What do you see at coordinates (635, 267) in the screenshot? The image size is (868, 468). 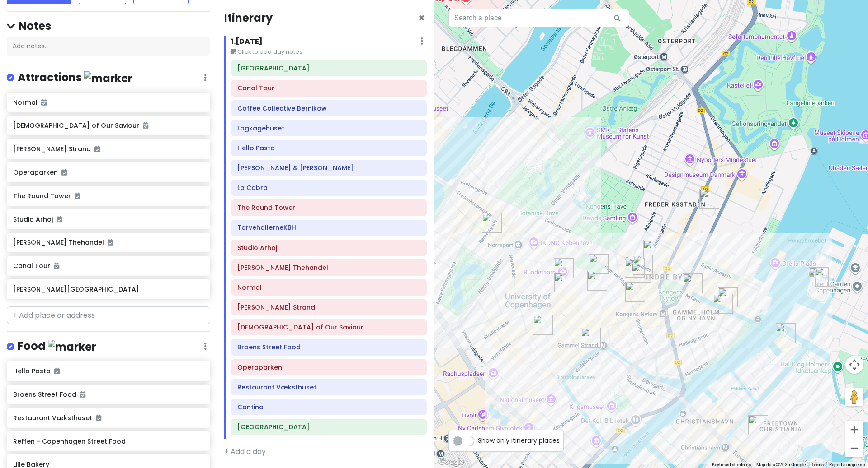 I see `div: Andersen & Maillard` at bounding box center [635, 267].